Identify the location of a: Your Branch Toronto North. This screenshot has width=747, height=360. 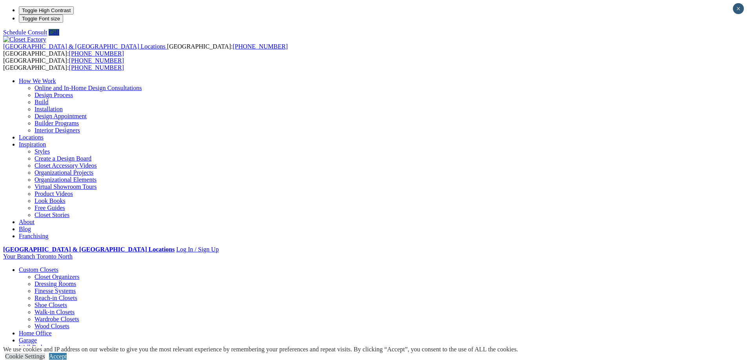
(38, 256).